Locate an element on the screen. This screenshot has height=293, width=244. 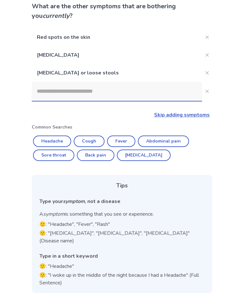
p: 🙁: "I woke up in the middle of the night because I had a Headache" (Full Sentence) is located at coordinates (122, 279).